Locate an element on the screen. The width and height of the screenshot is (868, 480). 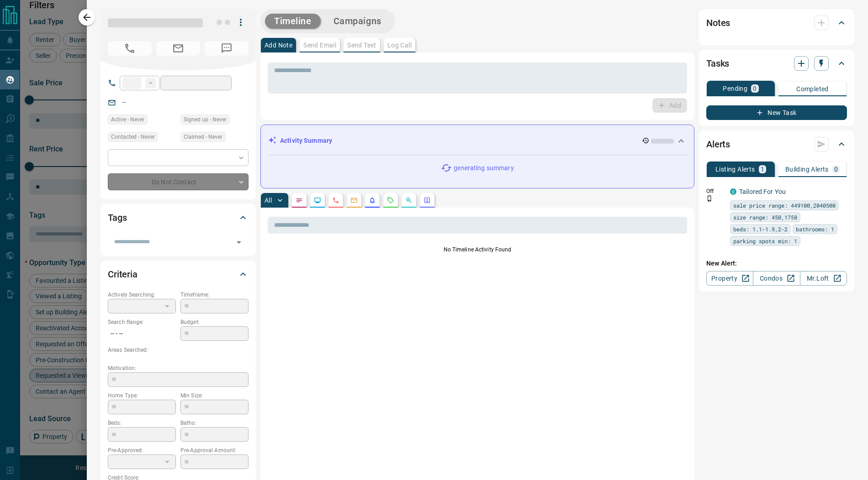
button: New Task is located at coordinates (776, 113).